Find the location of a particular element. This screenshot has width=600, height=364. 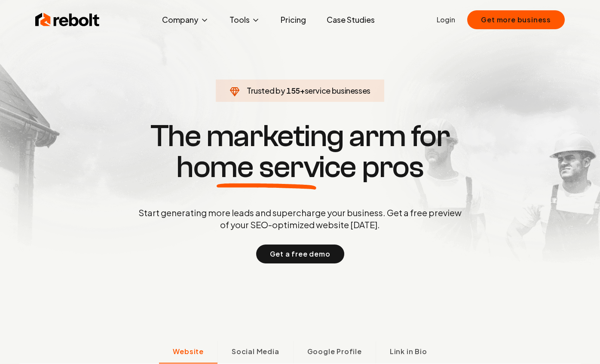

span: Social Media is located at coordinates (255, 351).